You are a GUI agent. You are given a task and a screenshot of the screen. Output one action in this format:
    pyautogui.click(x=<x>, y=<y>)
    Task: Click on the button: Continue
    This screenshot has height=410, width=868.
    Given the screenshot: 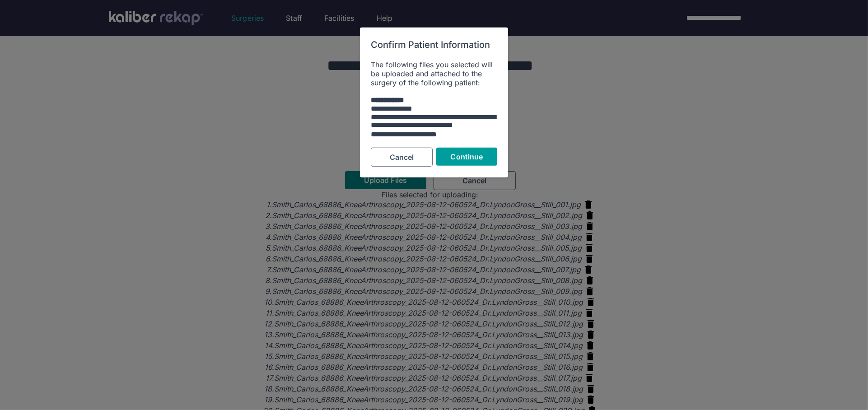 What is the action you would take?
    pyautogui.click(x=467, y=157)
    